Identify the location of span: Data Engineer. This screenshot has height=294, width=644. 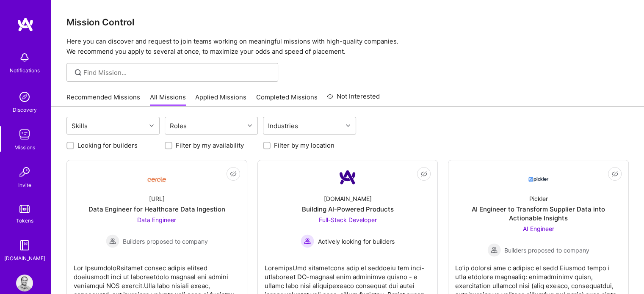
(157, 220).